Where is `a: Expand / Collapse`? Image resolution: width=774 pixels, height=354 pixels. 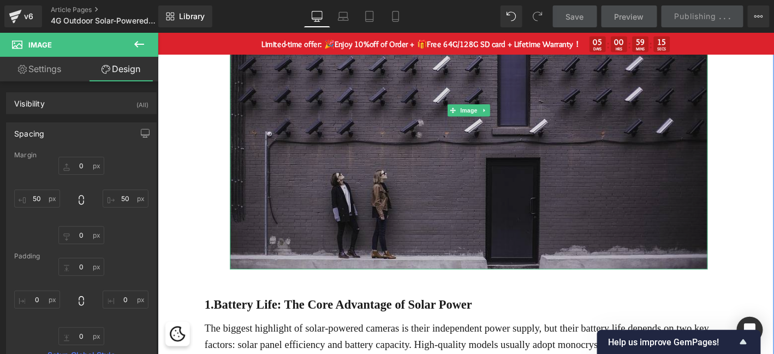
a: Expand / Collapse is located at coordinates (350, 83).